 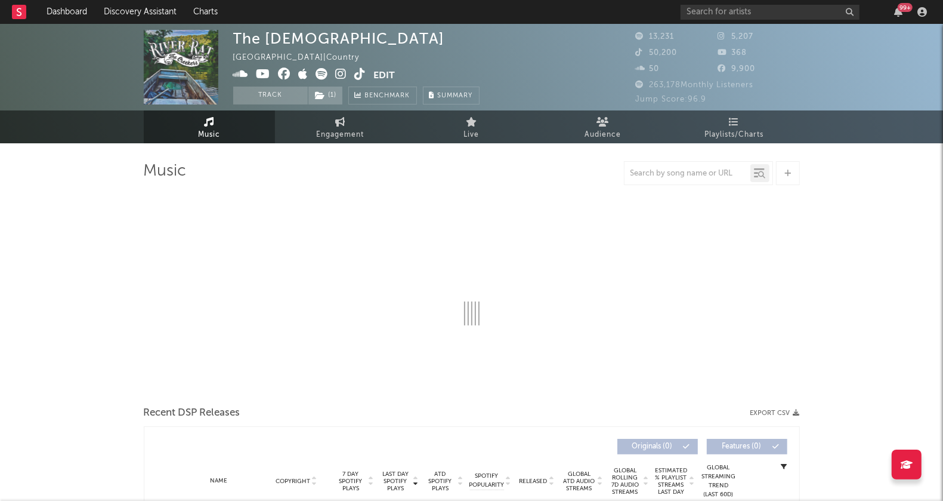 What do you see at coordinates (734, 135) in the screenshot?
I see `span: Playlists/Charts` at bounding box center [734, 135].